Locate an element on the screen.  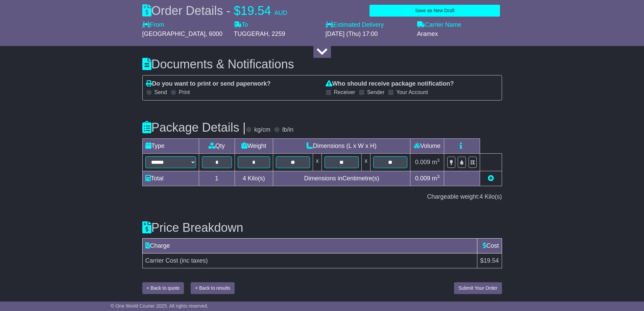
td: Cost is located at coordinates (490, 246).